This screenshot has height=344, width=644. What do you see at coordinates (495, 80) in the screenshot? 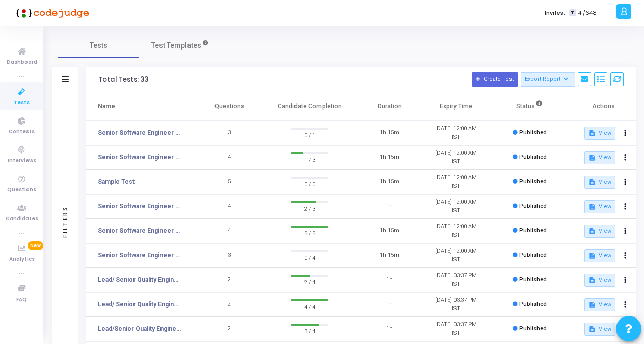
I see `button: Create Test` at bounding box center [495, 80].